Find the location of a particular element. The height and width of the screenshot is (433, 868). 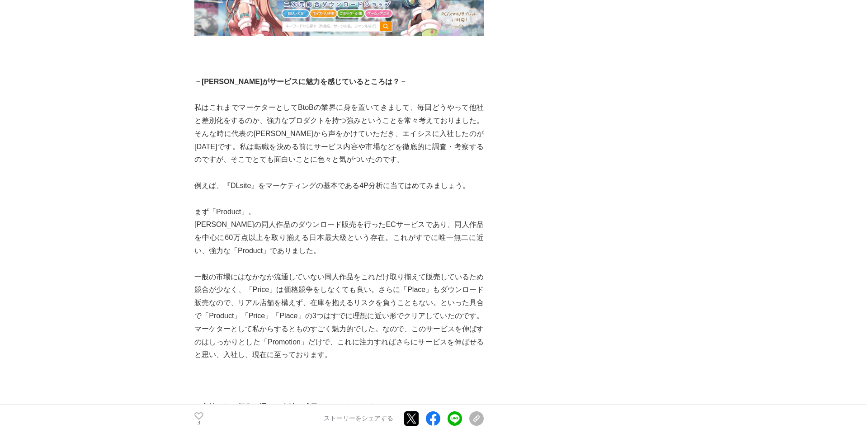

p: 私はこれまでマーケターとしてBtoBの業界に身を置いてきまして、毎回どうやって他社と差別化をするのか、強力なプロダクトを持つ強みということを常々考えておりました。そんな時に代表の[PERSON_... is located at coordinates (339, 134).